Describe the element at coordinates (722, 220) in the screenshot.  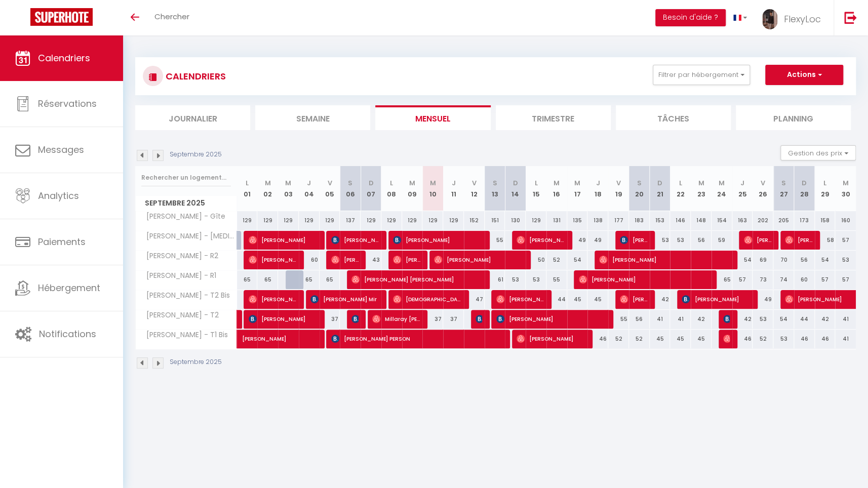
I see `div: 154` at that location.